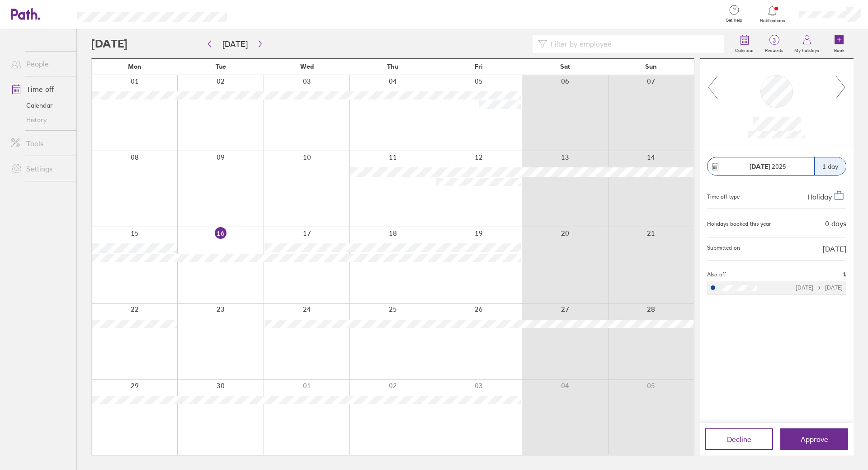 The width and height of the screenshot is (868, 470). What do you see at coordinates (814, 439) in the screenshot?
I see `button: Approve` at bounding box center [814, 439].